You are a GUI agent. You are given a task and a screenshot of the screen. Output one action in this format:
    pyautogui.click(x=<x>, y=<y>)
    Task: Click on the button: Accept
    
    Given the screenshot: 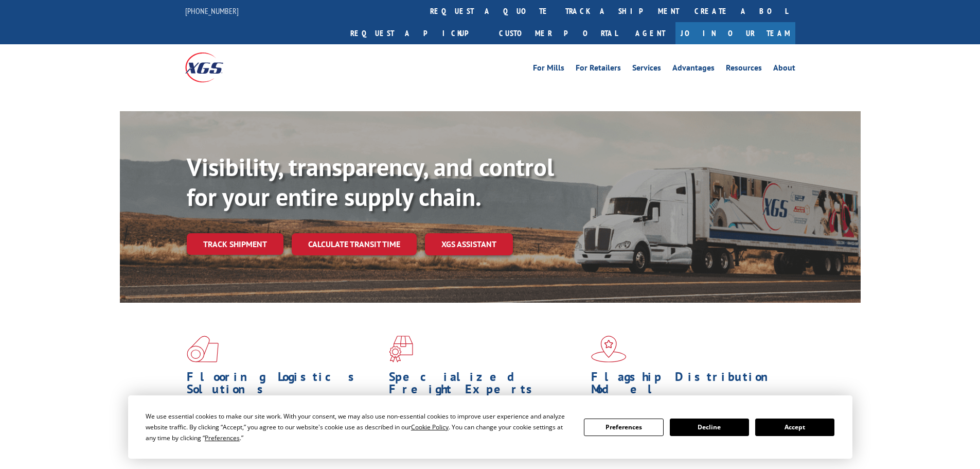 What is the action you would take?
    pyautogui.click(x=795, y=427)
    